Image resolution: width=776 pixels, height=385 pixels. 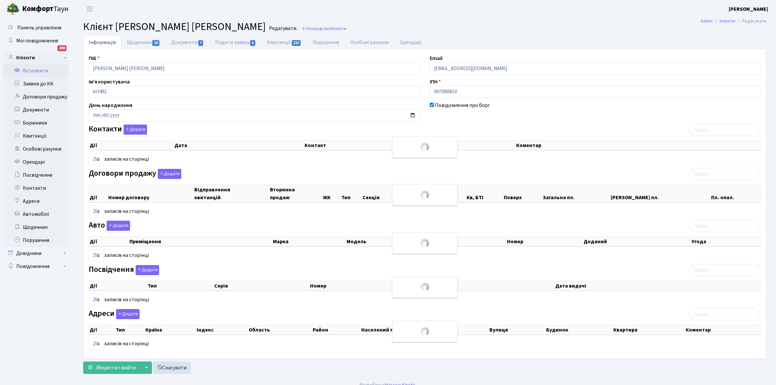 What do you see at coordinates (135, 129) in the screenshot?
I see `button: Контакти` at bounding box center [135, 129].